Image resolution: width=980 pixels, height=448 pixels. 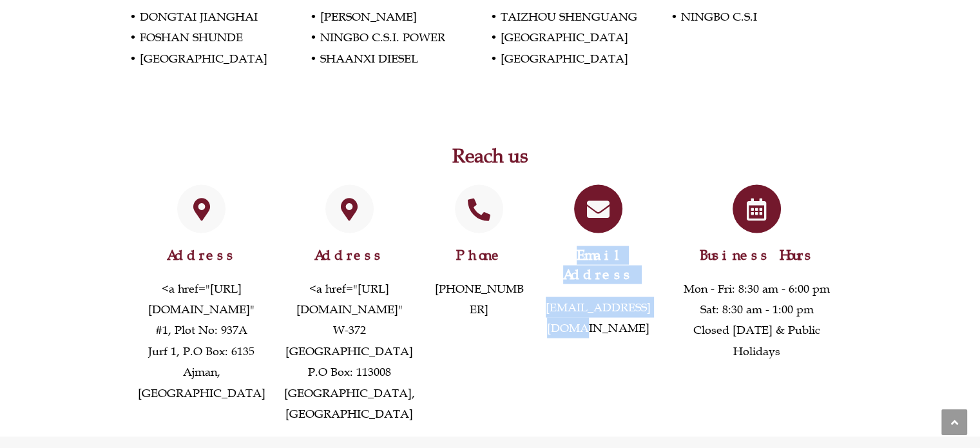 What do you see at coordinates (954, 423) in the screenshot?
I see `a: Scroll to the top of the page` at bounding box center [954, 423].